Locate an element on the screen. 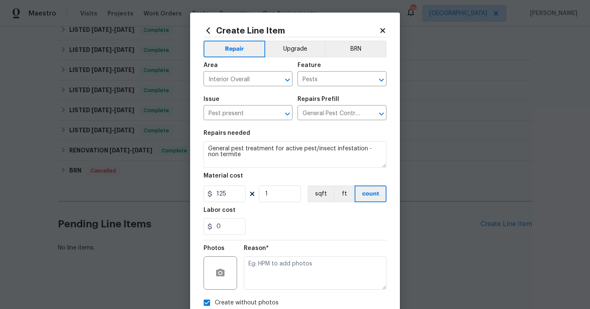 The width and height of the screenshot is (590, 309). h5: Feature is located at coordinates (309, 65).